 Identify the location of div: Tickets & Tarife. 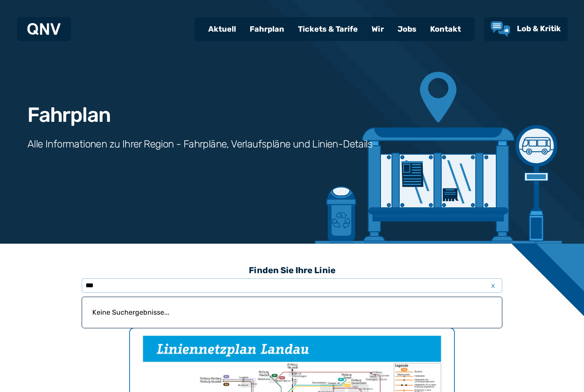
(328, 29).